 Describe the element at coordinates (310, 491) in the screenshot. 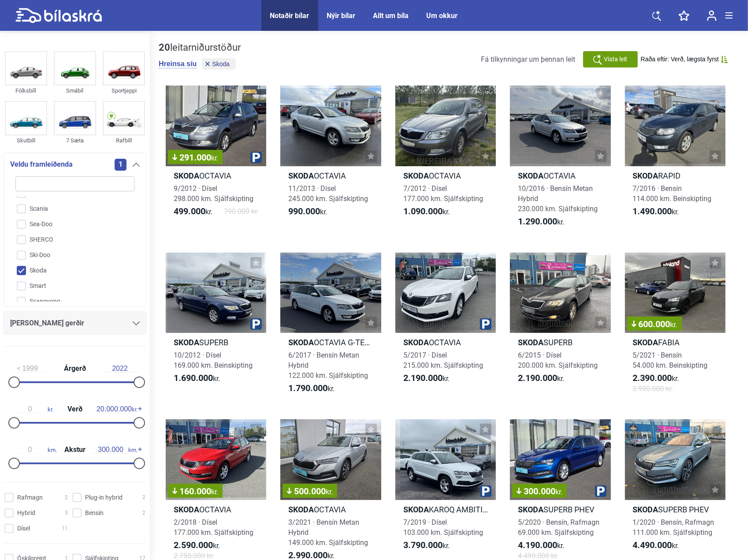

I see `span: 500.000` at that location.